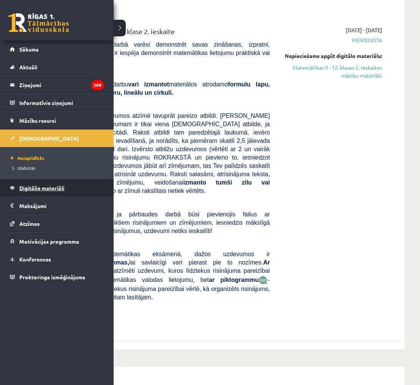 The width and height of the screenshot is (420, 385). What do you see at coordinates (57, 259) in the screenshot?
I see `a: Konferences` at bounding box center [57, 259].